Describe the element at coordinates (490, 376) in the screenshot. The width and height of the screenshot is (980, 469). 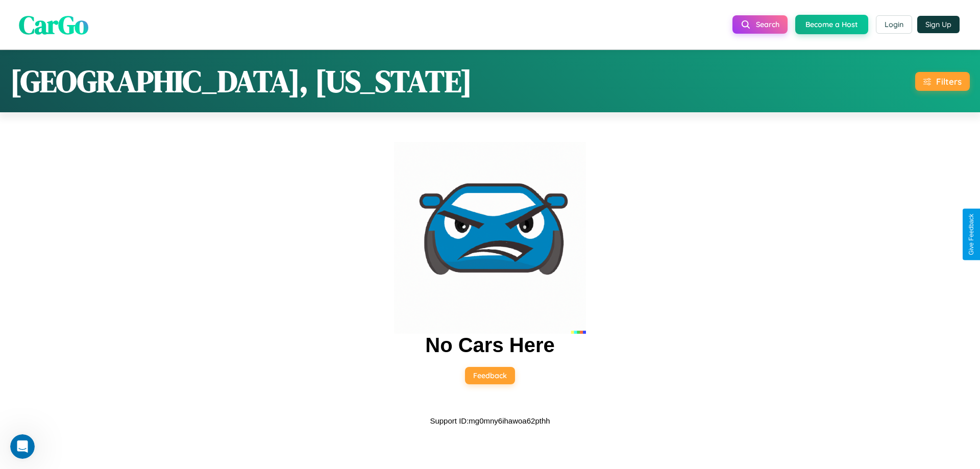
I see `button: Feedback` at that location.